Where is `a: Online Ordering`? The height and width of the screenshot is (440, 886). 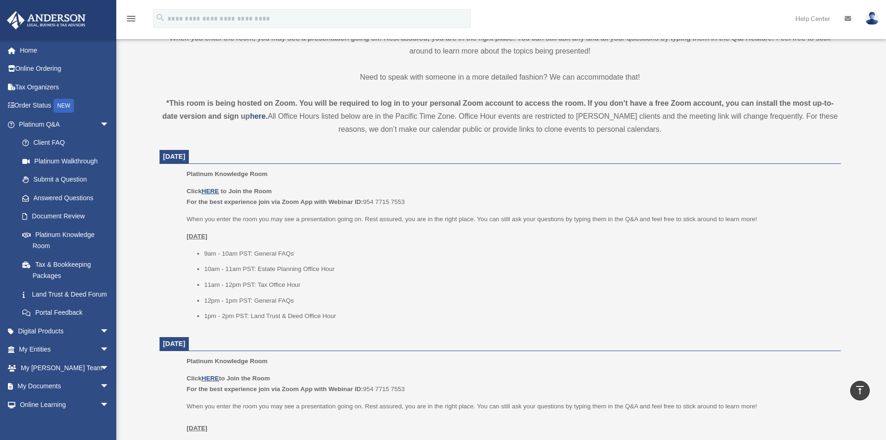
a: Online Ordering is located at coordinates (65, 69).